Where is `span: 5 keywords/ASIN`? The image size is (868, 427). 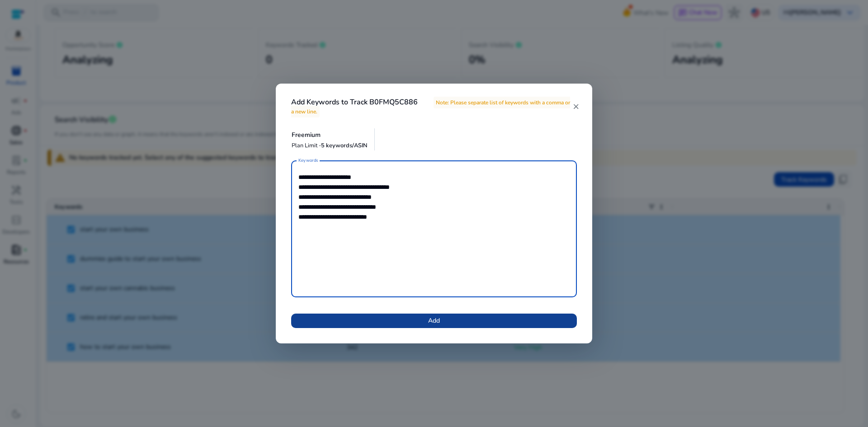 span: 5 keywords/ASIN is located at coordinates (344, 145).